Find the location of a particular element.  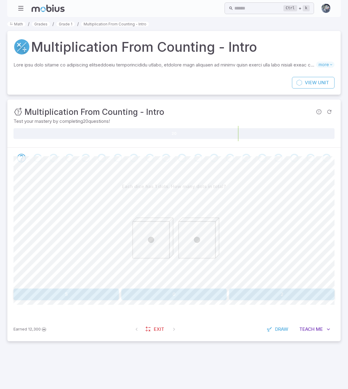

button: 5 is located at coordinates (66, 294).